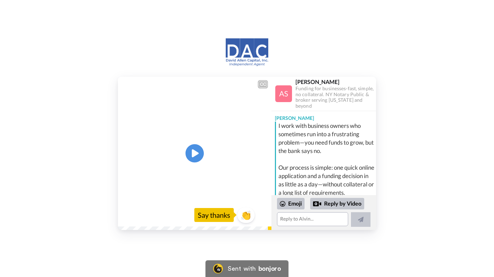  I want to click on div: Say thanks, so click(214, 215).